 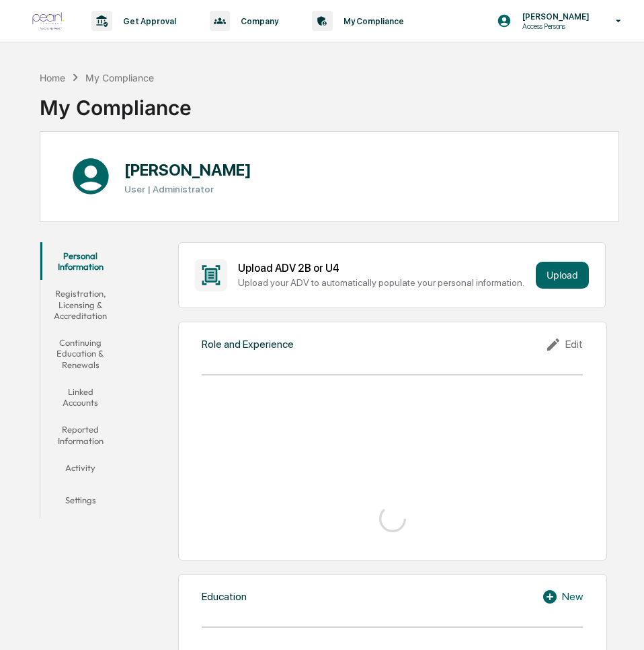 What do you see at coordinates (81, 380) in the screenshot?
I see `div: secondary tabs example` at bounding box center [81, 380].